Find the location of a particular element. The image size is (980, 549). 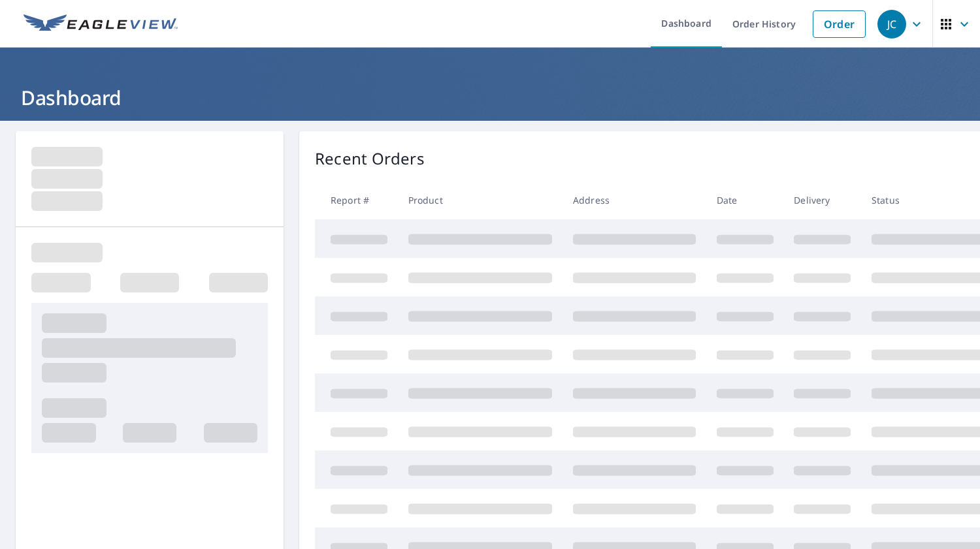

img: EV Logo is located at coordinates (101, 24).